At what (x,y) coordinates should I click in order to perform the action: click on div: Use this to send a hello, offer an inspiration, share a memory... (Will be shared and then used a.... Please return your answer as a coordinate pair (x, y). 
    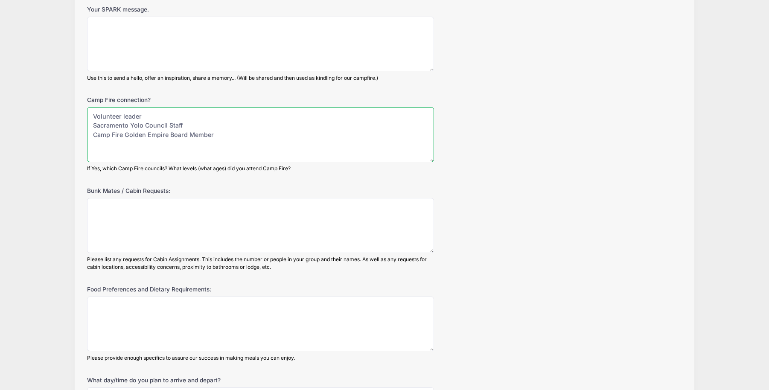
    Looking at the image, I should click on (260, 78).